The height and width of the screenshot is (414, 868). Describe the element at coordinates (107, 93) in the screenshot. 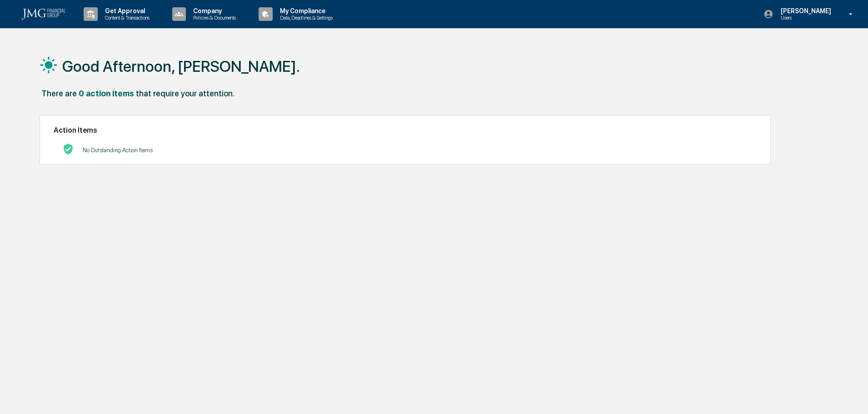

I see `div: 0 action items` at that location.